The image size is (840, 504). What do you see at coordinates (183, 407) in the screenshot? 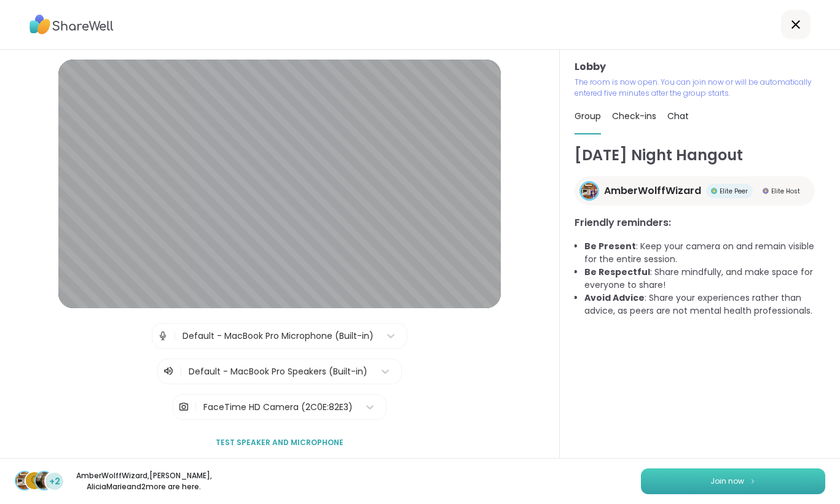
I see `img: Camera` at bounding box center [183, 407].